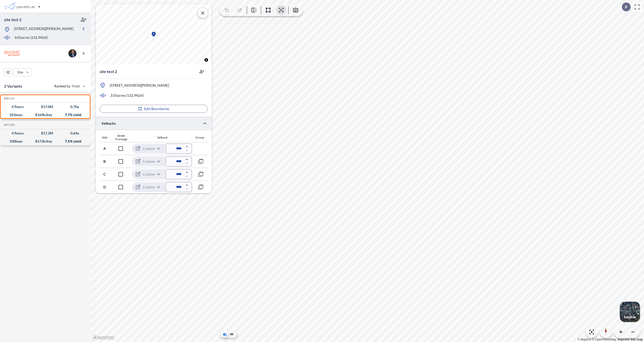 This screenshot has width=644, height=342. Describe the element at coordinates (206, 60) in the screenshot. I see `span: Toggle attribution` at that location.